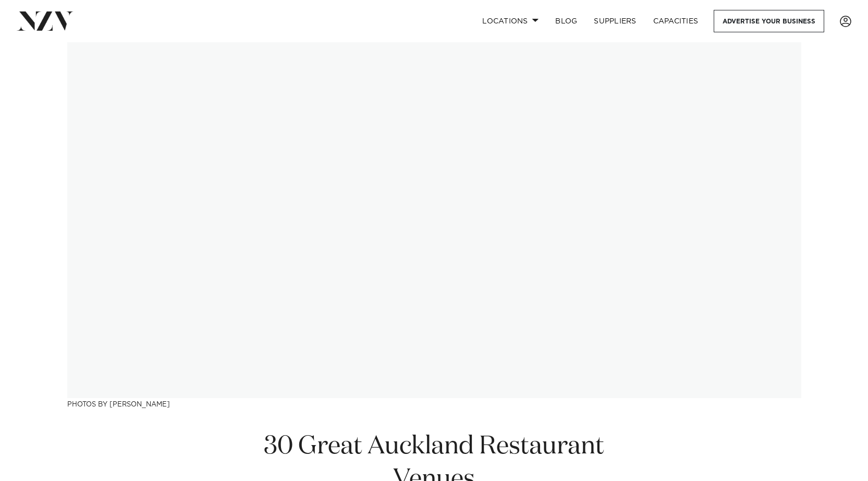 This screenshot has width=868, height=481. I want to click on a: Advertise your business, so click(769, 21).